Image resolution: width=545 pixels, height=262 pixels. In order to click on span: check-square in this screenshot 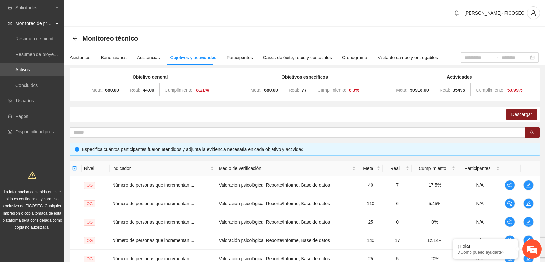, I will do `click(75, 168)`.